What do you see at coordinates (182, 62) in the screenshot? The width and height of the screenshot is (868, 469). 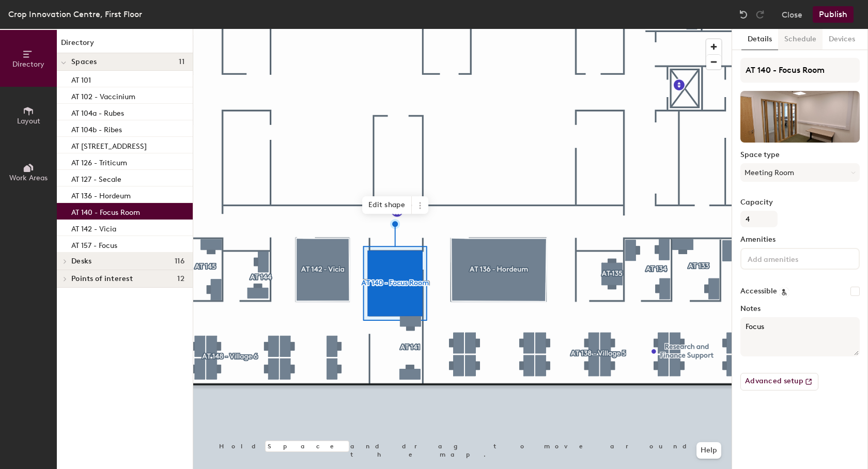 I see `span: 11` at bounding box center [182, 62].